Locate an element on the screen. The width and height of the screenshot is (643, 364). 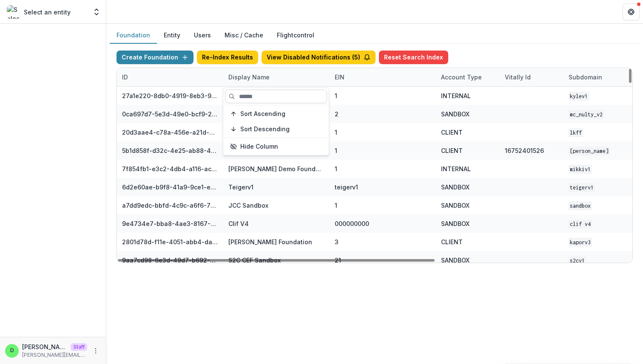
button: Foundation is located at coordinates (133, 35).